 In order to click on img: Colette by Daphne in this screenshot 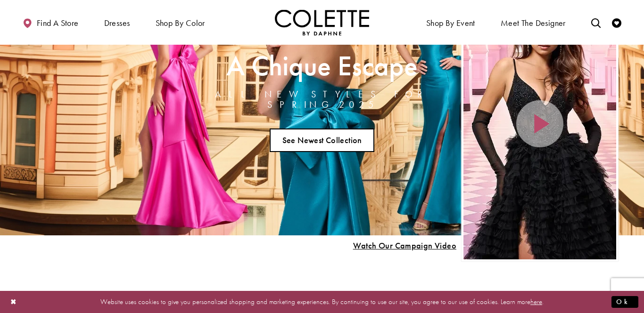, I will do `click(322, 22)`.